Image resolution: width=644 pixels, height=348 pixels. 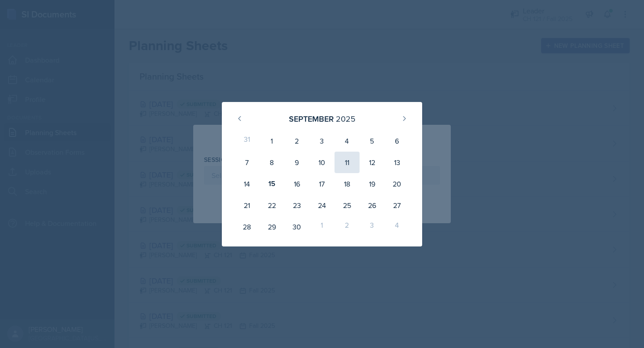 What do you see at coordinates (372, 141) in the screenshot?
I see `div: 5` at bounding box center [372, 141].